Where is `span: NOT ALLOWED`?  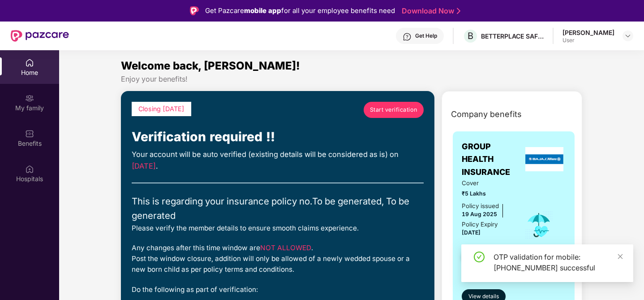
span: NOT ALLOWED is located at coordinates (286, 248).